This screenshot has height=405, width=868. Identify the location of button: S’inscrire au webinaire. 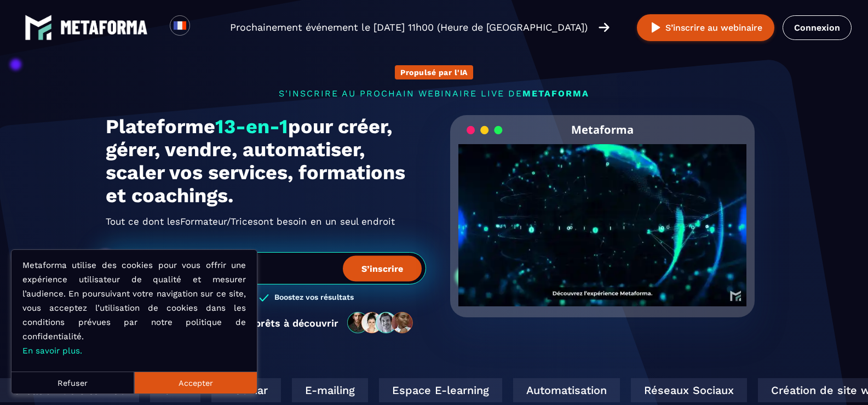
(705, 28).